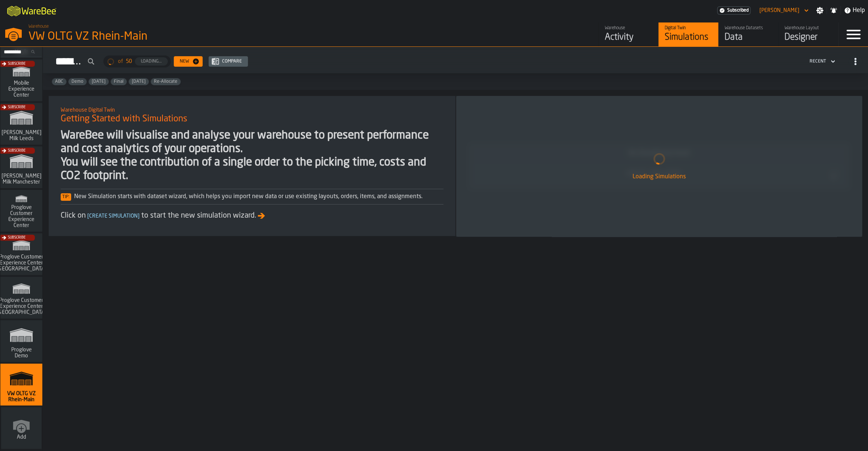  What do you see at coordinates (120, 62) in the screenshot?
I see `span: of` at bounding box center [120, 62].